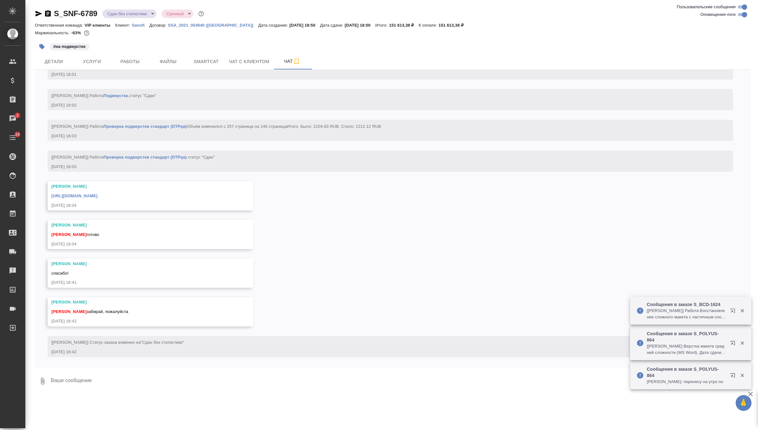 This screenshot has height=430, width=758. I want to click on button: Срочный, so click(175, 14).